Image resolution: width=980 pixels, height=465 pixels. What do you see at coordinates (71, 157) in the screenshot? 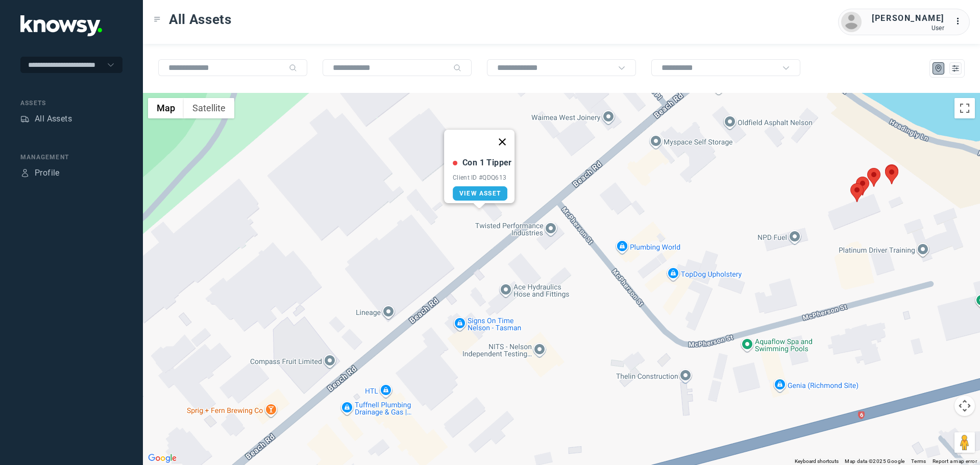
I see `div: Management` at bounding box center [71, 157].